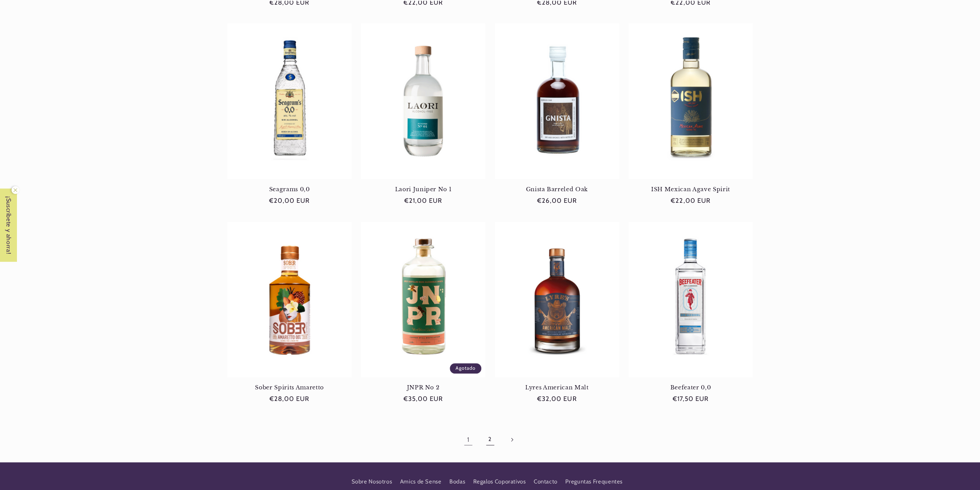 The width and height of the screenshot is (980, 490). What do you see at coordinates (499, 481) in the screenshot?
I see `a: Regalos Coporativos` at bounding box center [499, 481].